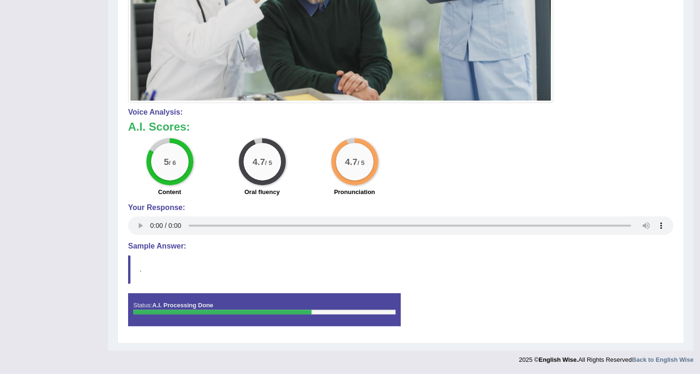 This screenshot has width=700, height=374. Describe the element at coordinates (559, 359) in the screenshot. I see `strong: English Wise.` at that location.